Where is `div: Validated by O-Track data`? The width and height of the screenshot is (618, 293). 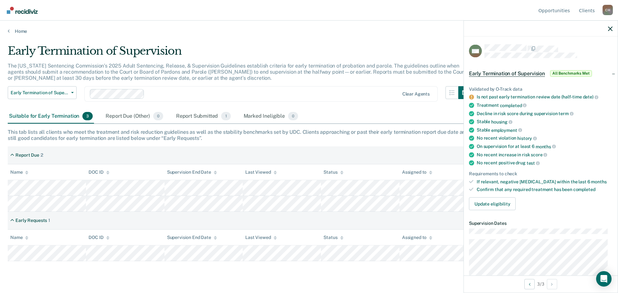 div: Validated by O-Track data is located at coordinates (541, 89).